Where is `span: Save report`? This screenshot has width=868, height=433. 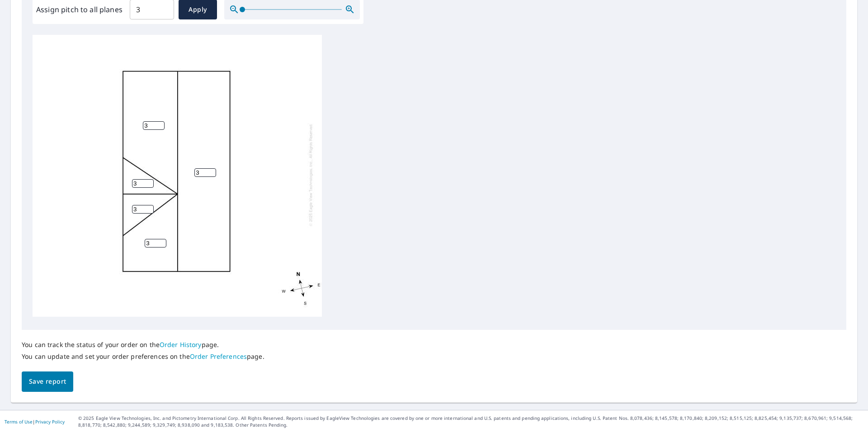 span: Save report is located at coordinates (47, 382).